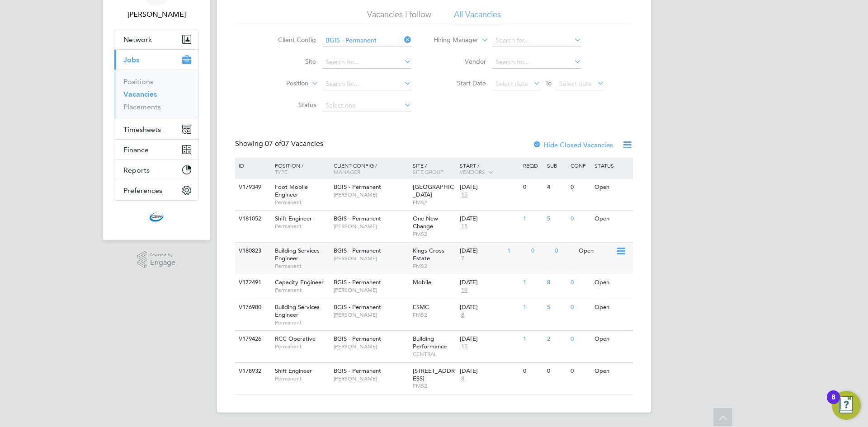 Image resolution: width=868 pixels, height=427 pixels. Describe the element at coordinates (252, 283) in the screenshot. I see `div: V172491` at that location.